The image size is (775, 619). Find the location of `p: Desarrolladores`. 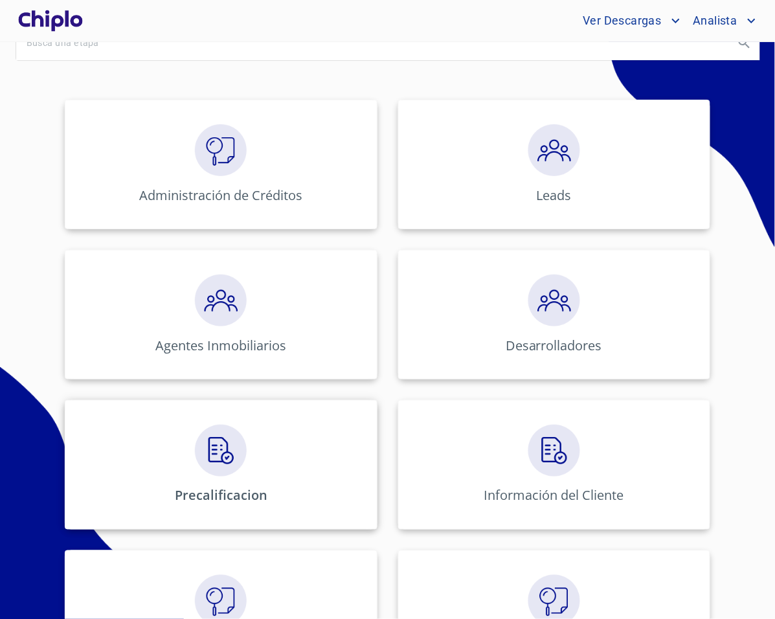

p: Desarrolladores is located at coordinates (553, 345).